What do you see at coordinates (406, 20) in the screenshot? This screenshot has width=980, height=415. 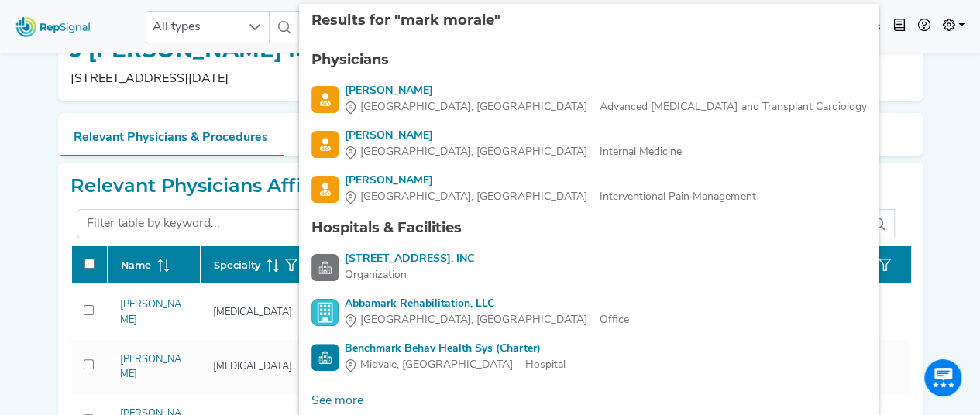 I see `span: Results for "mark morale"` at bounding box center [406, 20].